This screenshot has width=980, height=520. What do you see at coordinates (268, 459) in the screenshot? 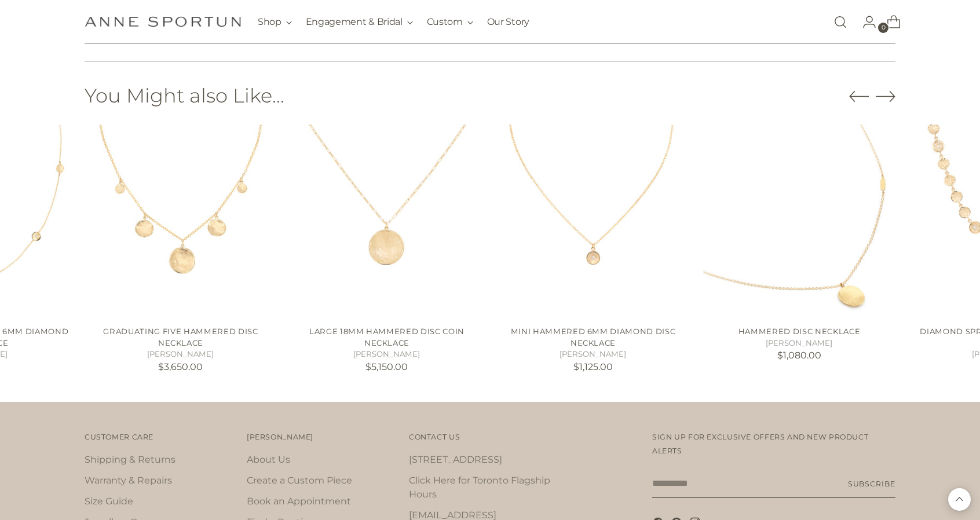
I see `a: About Us` at bounding box center [268, 459].